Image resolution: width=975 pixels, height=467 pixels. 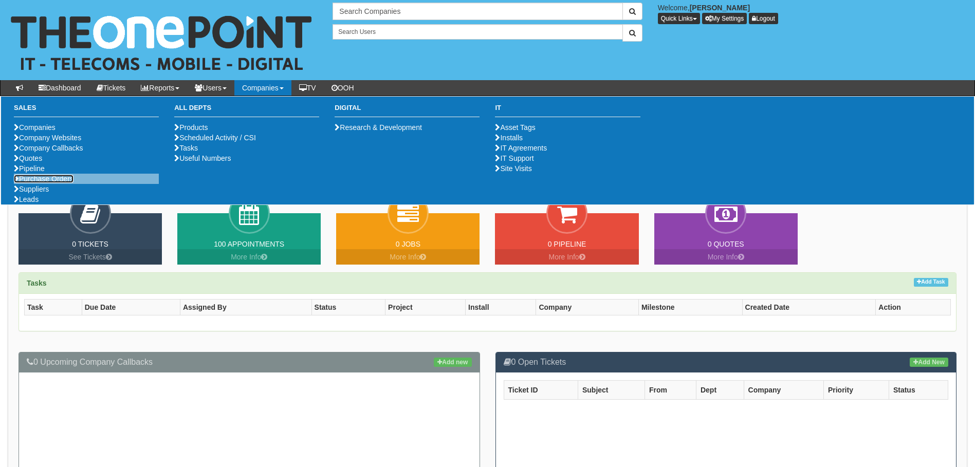 What do you see at coordinates (690, 307) in the screenshot?
I see `th: Milestone` at bounding box center [690, 307].